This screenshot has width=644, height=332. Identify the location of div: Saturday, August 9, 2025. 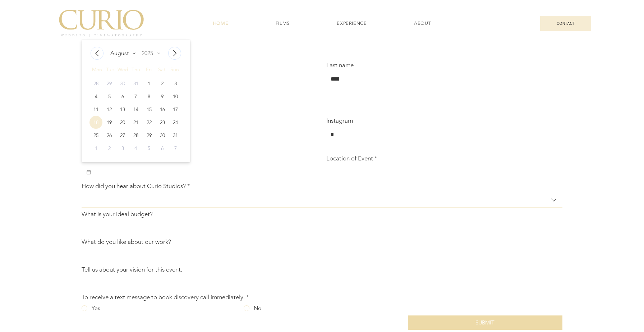
(163, 96).